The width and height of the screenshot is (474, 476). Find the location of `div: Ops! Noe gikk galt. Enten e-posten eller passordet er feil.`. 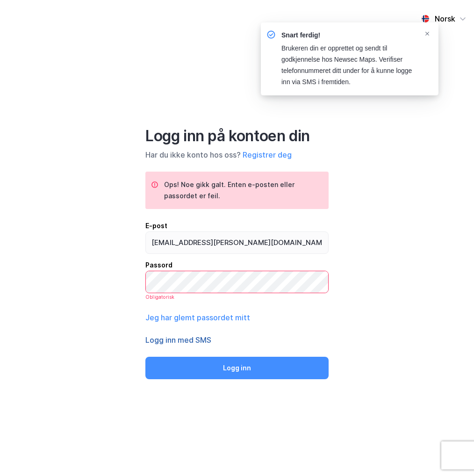

div: Ops! Noe gikk galt. Enten e-posten eller passordet er feil. is located at coordinates (243, 190).